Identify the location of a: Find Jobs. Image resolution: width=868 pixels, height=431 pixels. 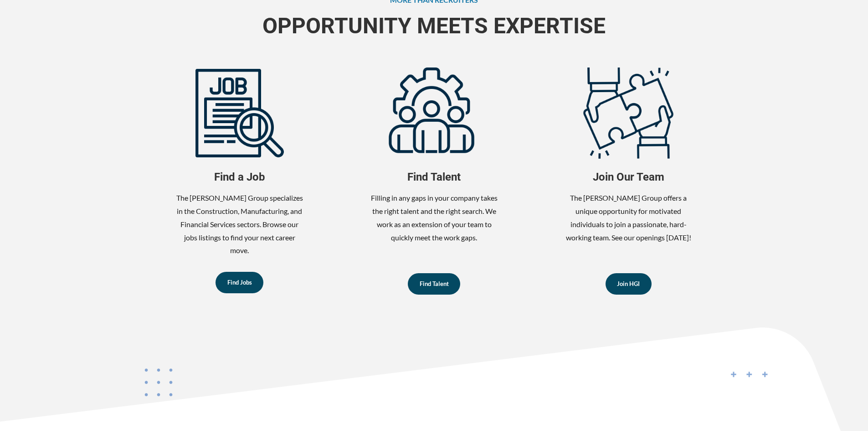
(239, 282).